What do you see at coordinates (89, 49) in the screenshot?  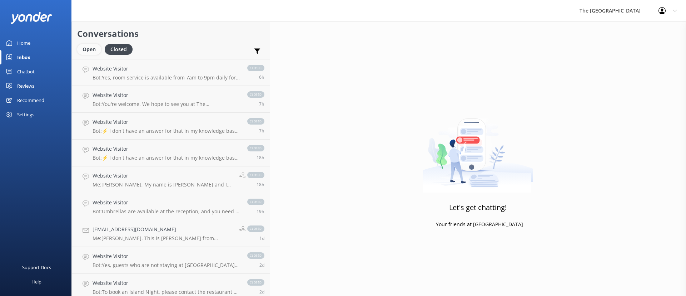 I see `div: Open` at bounding box center [89, 49].